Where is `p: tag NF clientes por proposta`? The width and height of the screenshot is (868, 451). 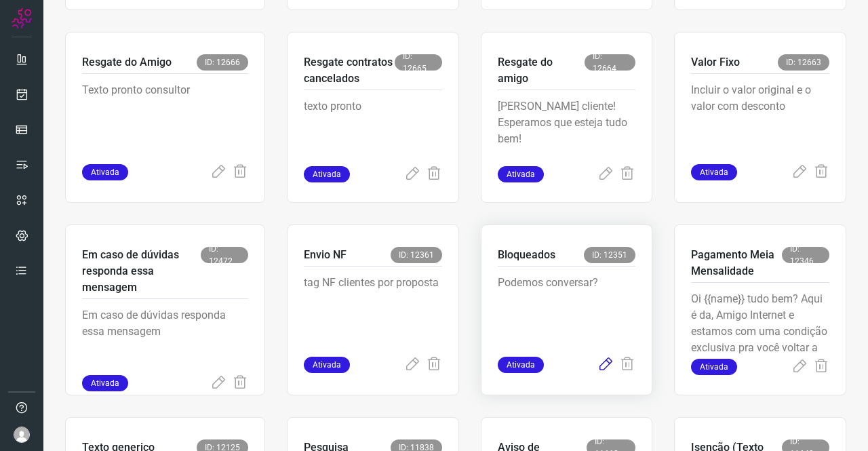
p: tag NF clientes por proposta is located at coordinates (373, 308).